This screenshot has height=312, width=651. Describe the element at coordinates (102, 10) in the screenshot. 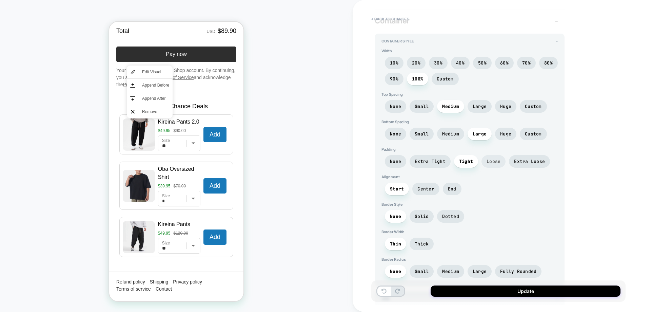

I see `span: USD` at that location.